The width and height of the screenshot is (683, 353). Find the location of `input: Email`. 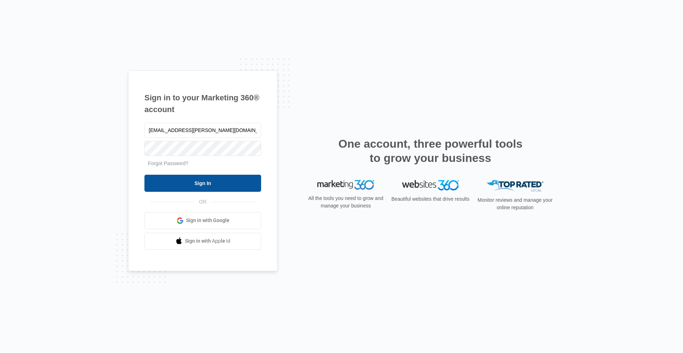

input: Email is located at coordinates (203, 130).